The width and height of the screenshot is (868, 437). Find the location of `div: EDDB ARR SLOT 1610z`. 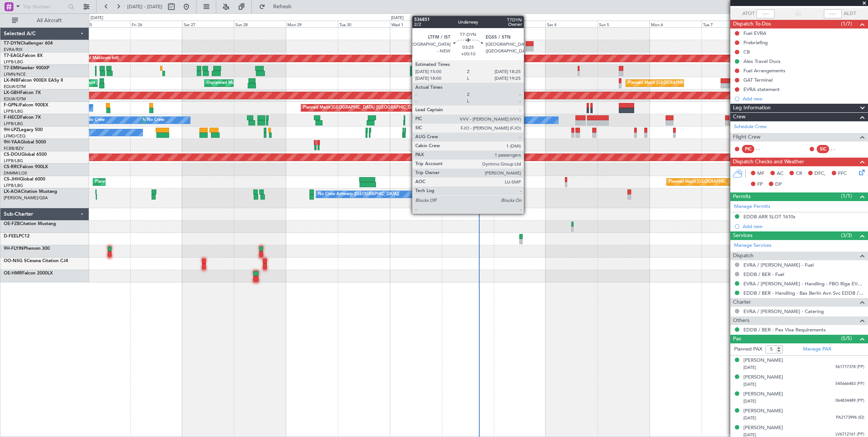

div: EDDB ARR SLOT 1610z is located at coordinates (769, 216).